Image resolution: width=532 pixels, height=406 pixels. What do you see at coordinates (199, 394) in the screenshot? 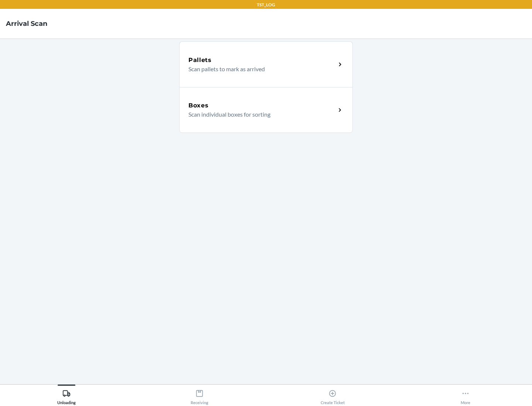
I see `button: Receiving` at bounding box center [199, 394].